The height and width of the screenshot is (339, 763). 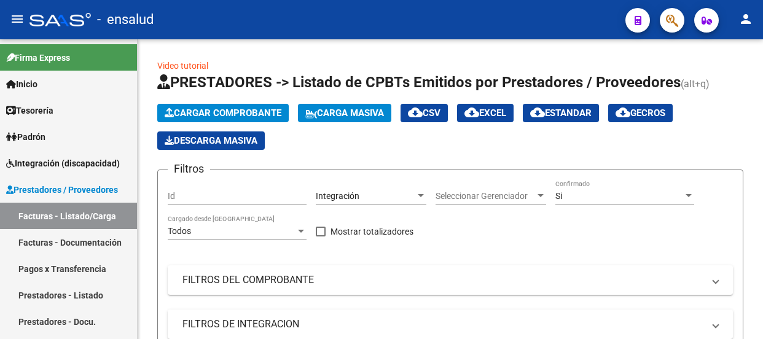 What do you see at coordinates (344, 113) in the screenshot?
I see `span: Carga Masiva` at bounding box center [344, 113].